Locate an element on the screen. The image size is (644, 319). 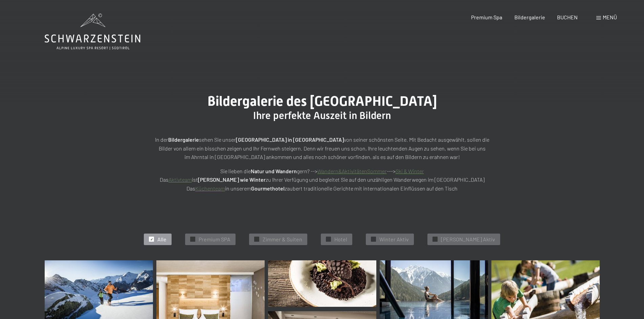
a: Aktivteam is located at coordinates (180, 180).